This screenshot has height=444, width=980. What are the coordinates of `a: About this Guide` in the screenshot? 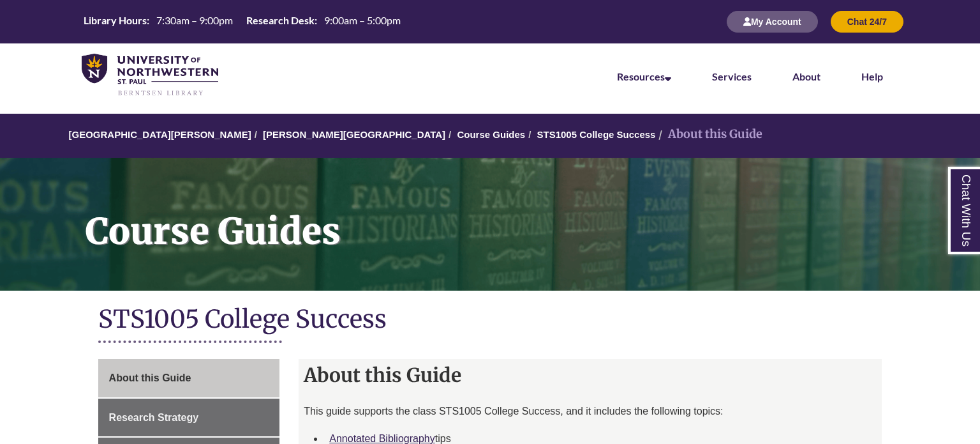 It's located at (189, 378).